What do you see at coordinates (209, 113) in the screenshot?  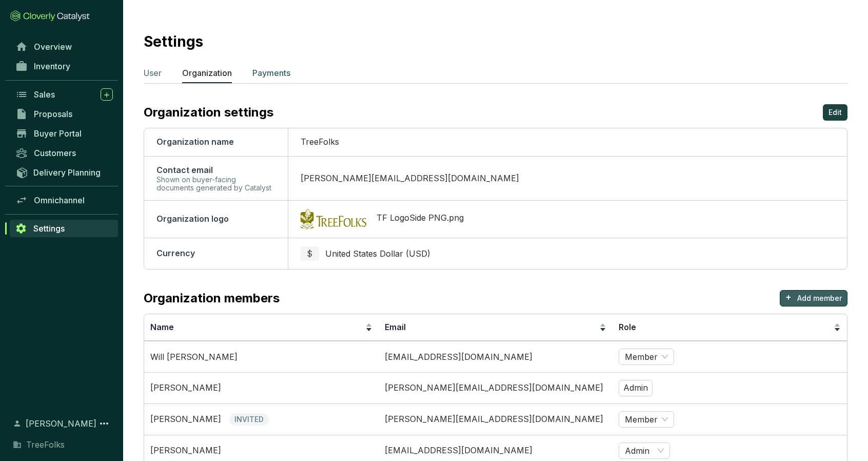 I see `p: Organization settings` at bounding box center [209, 113].